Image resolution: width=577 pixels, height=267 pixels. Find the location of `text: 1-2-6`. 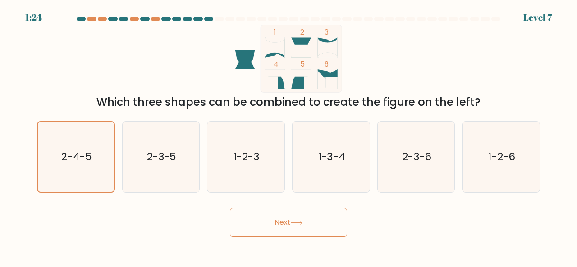

text: 1-2-6 is located at coordinates (502, 156).